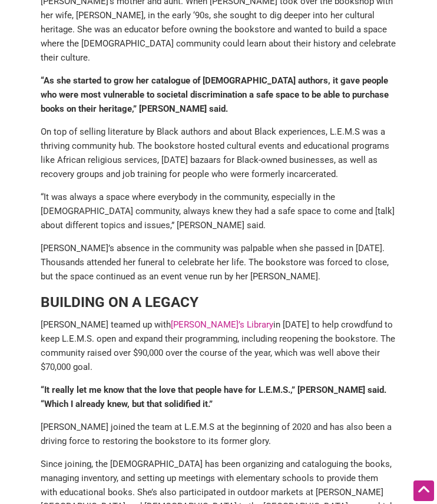 This screenshot has height=504, width=437. What do you see at coordinates (120, 302) in the screenshot?
I see `strong: BUILDING ON A LEGACY` at bounding box center [120, 302].